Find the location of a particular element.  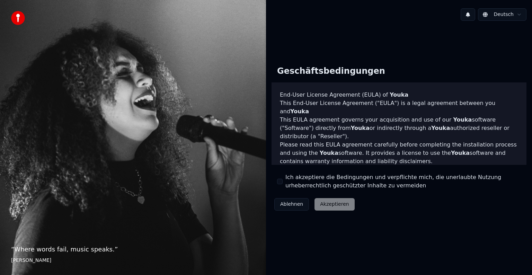

p: “ Where words fail, music speaks. ” is located at coordinates (133, 249).